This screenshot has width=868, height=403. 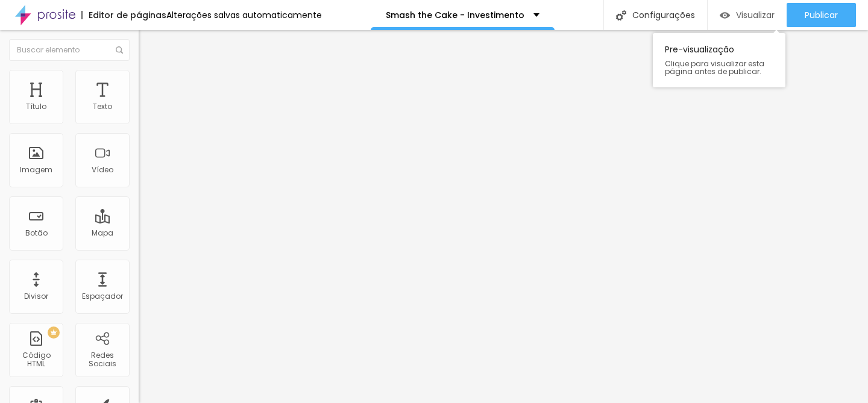 What do you see at coordinates (821, 15) in the screenshot?
I see `button: Publicar` at bounding box center [821, 15].